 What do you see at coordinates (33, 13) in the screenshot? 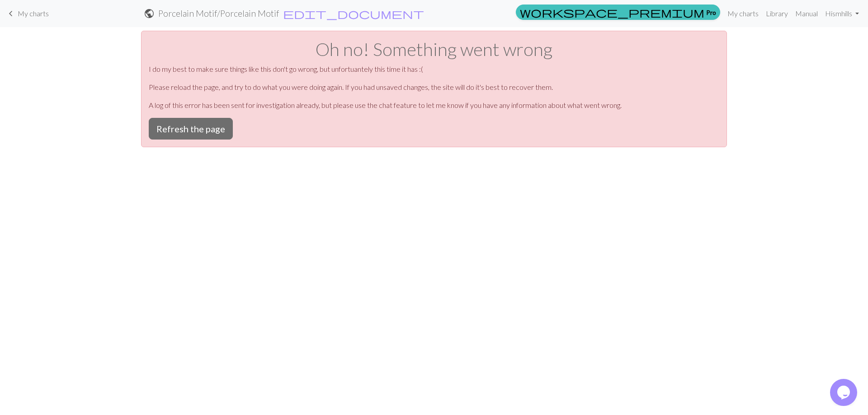
I see `span: My charts` at bounding box center [33, 13].